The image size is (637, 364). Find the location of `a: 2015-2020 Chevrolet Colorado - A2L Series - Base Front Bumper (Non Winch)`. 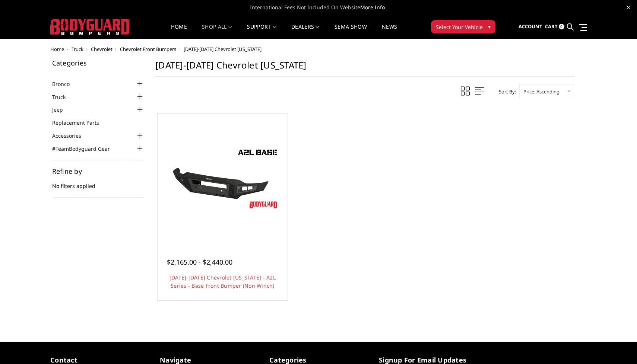

a: 2015-2020 Chevrolet Colorado - A2L Series - Base Front Bumper (Non Winch) is located at coordinates (223, 179).